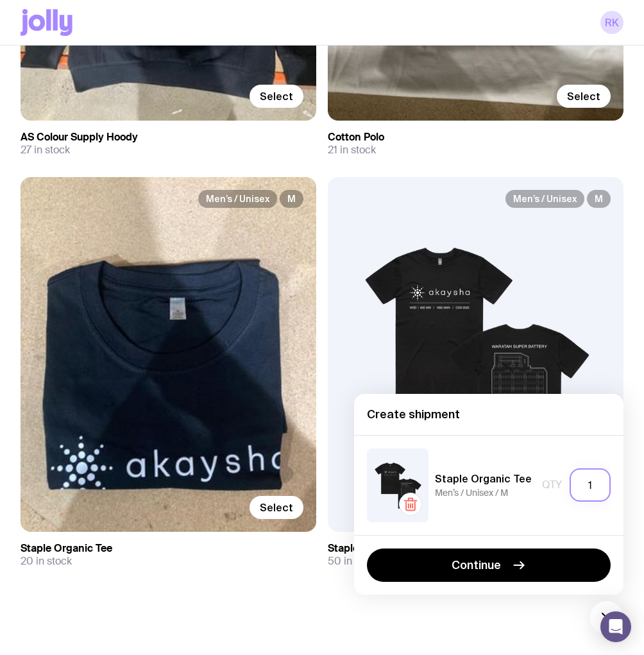  What do you see at coordinates (489, 565) in the screenshot?
I see `button: Continue` at bounding box center [489, 565].